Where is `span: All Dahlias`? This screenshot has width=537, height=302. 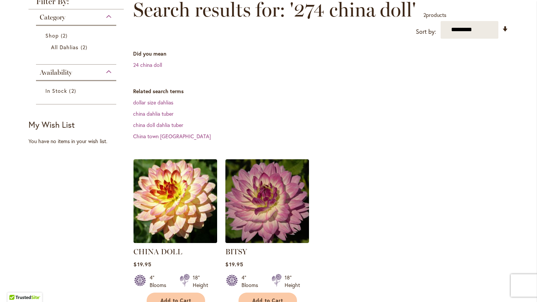
span: All Dahlias is located at coordinates (65, 47).